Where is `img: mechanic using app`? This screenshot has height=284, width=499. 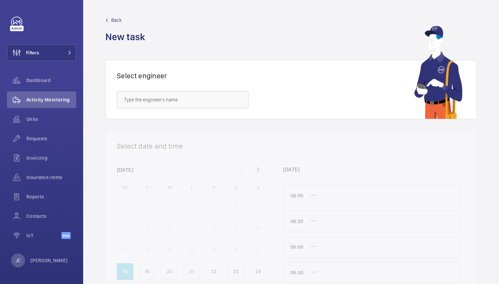 img: mechanic using app is located at coordinates (438, 72).